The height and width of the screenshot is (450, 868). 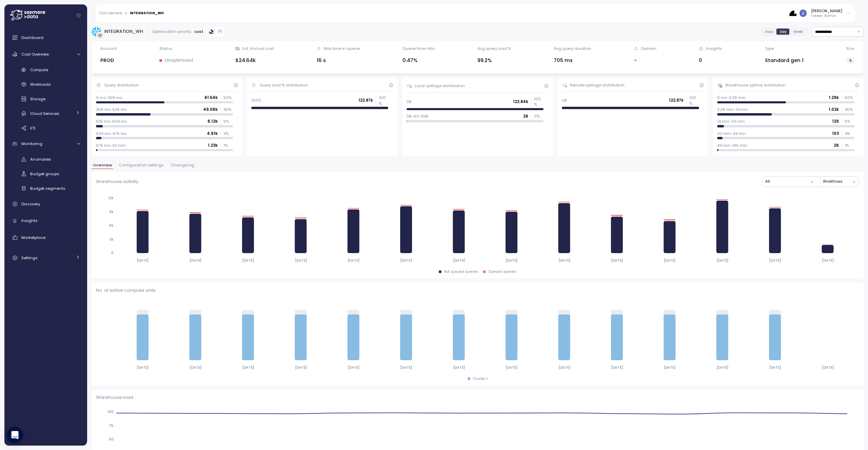 I want to click on div: Est. Annual cost, so click(x=258, y=48).